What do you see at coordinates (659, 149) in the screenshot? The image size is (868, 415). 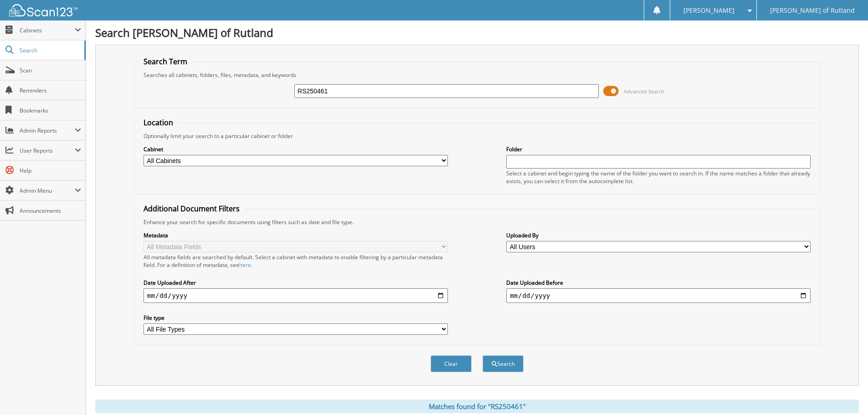 I see `label: Folder` at bounding box center [659, 149].